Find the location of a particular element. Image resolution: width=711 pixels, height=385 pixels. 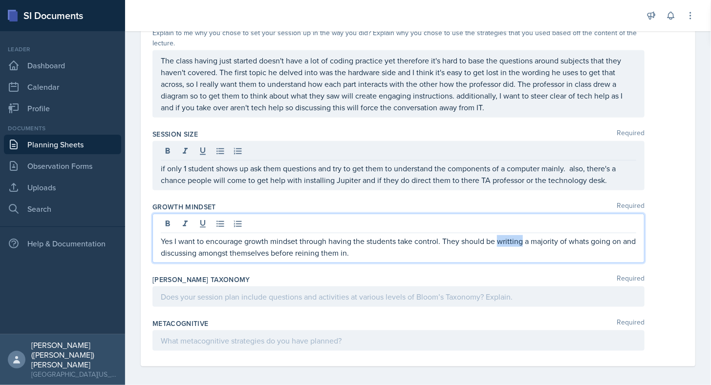

label: Metacognitive is located at coordinates (180, 324).